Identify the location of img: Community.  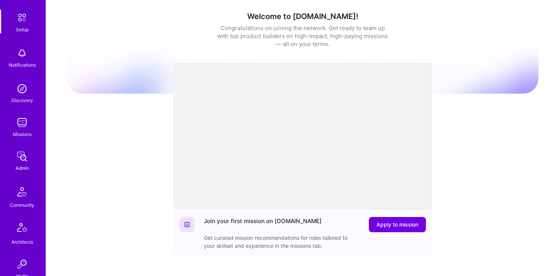
(22, 192).